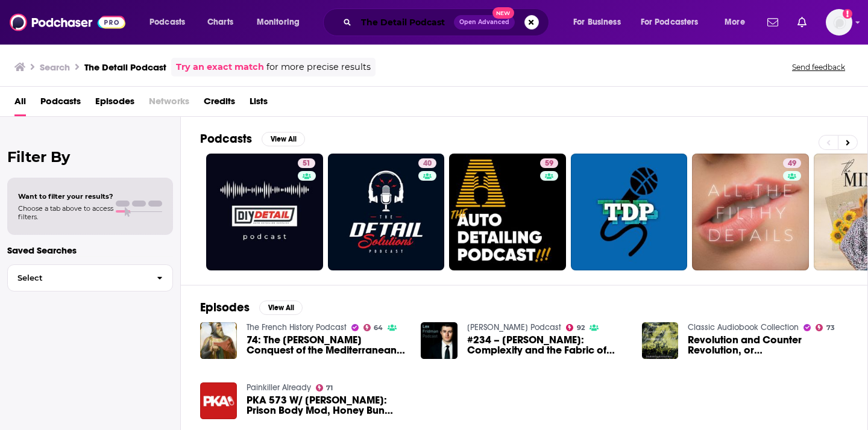 This screenshot has width=868, height=430. Describe the element at coordinates (60, 103) in the screenshot. I see `a: Podcasts` at that location.